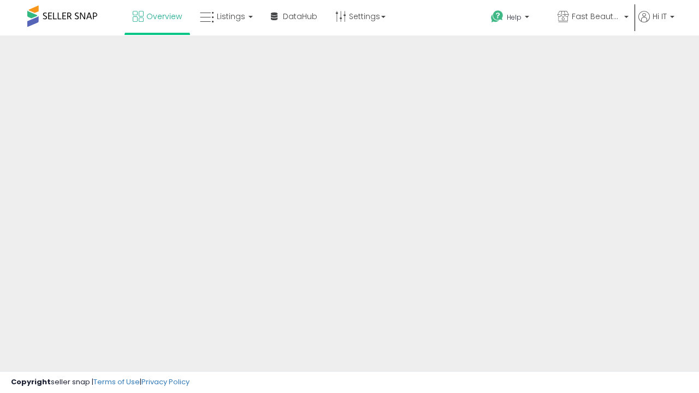 This screenshot has height=393, width=699. Describe the element at coordinates (165, 382) in the screenshot. I see `a: Privacy Policy` at that location.